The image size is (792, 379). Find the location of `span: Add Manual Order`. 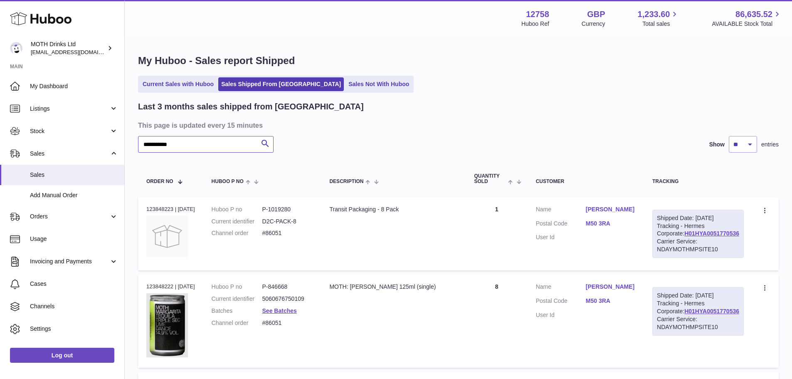

span: Add Manual Order is located at coordinates (74, 195).